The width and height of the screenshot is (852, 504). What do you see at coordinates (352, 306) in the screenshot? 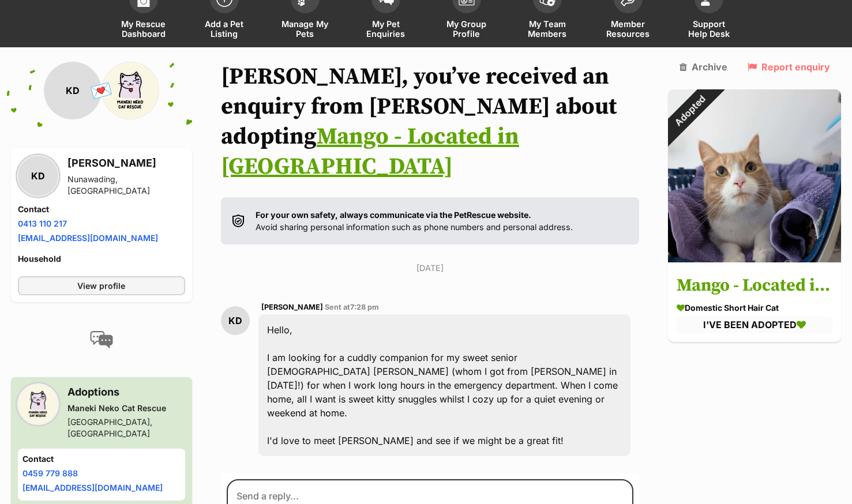
I see `span: Sent at` at bounding box center [352, 306].